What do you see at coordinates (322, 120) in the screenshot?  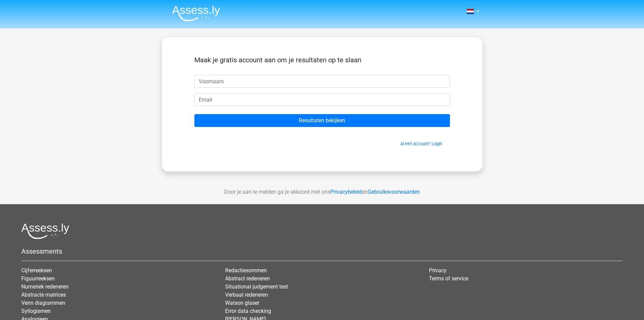 I see `input: Resultaten bekijken` at bounding box center [322, 120].